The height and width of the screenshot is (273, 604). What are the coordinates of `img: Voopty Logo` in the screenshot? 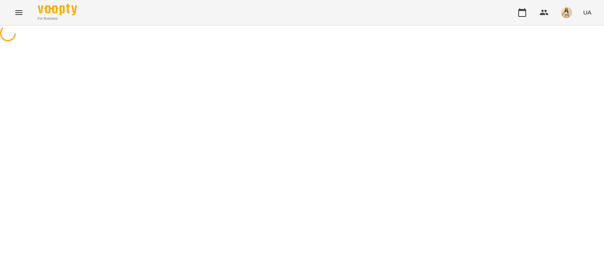 It's located at (57, 9).